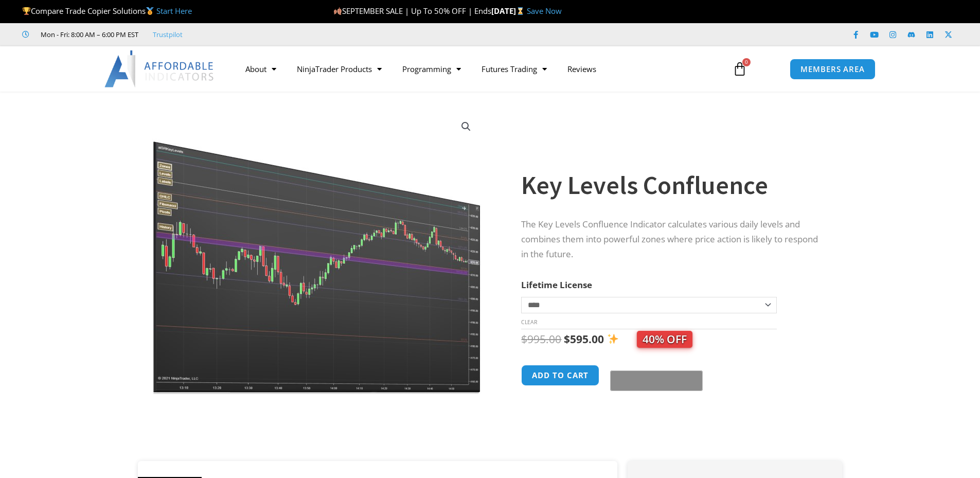 Image resolution: width=980 pixels, height=478 pixels. What do you see at coordinates (671, 185) in the screenshot?
I see `h1: Key Levels Confluence` at bounding box center [671, 185].